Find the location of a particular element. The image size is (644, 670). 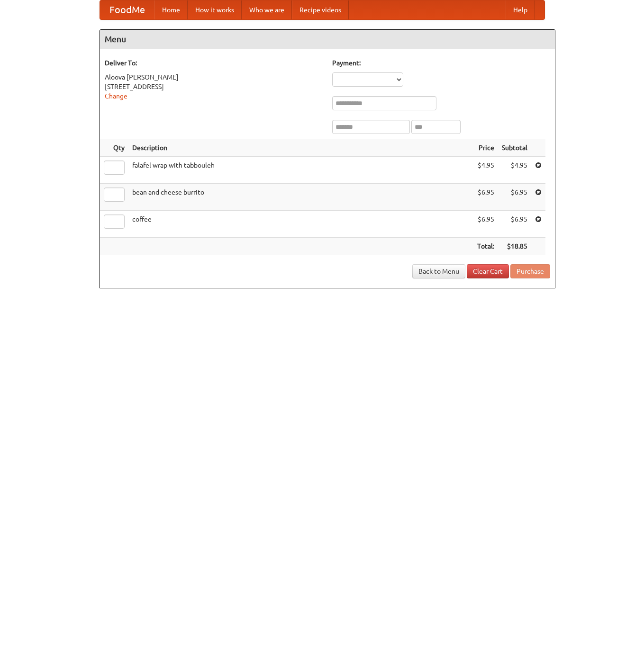

th: $18.85 is located at coordinates (515, 246).